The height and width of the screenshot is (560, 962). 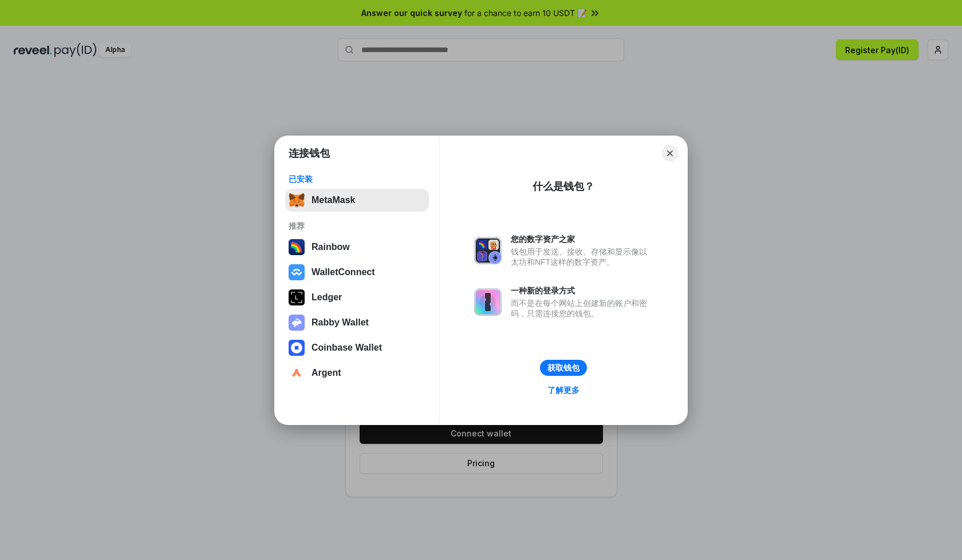 What do you see at coordinates (357, 373) in the screenshot?
I see `button: Argent` at bounding box center [357, 373].